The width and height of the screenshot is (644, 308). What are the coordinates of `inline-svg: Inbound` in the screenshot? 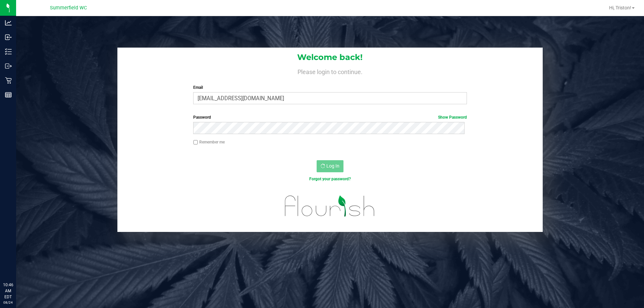 It's located at (8, 37).